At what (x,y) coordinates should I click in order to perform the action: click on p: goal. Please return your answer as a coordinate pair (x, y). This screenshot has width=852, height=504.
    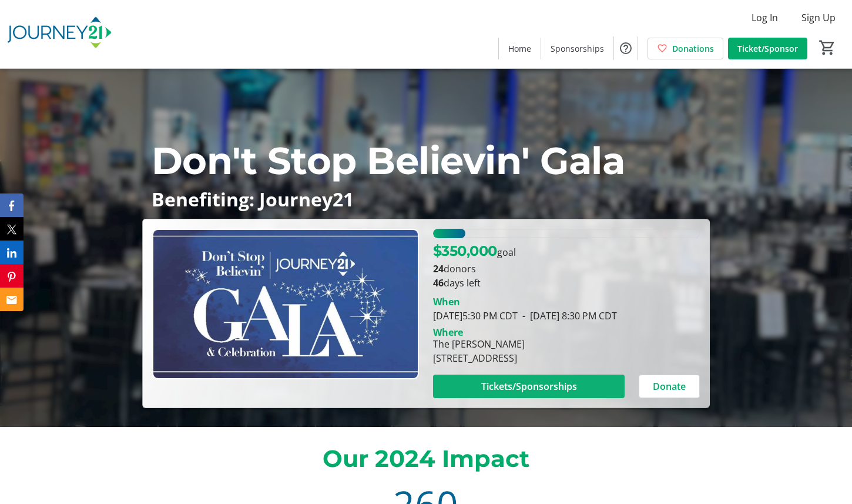
    Looking at the image, I should click on (474, 251).